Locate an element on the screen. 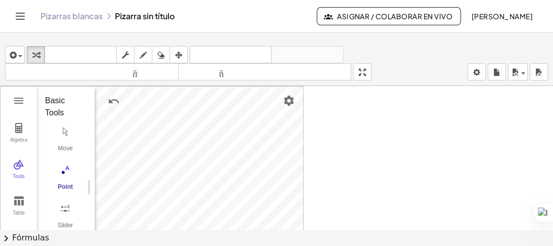 This screenshot has height=246, width=553. button: teclado is located at coordinates (80, 55).